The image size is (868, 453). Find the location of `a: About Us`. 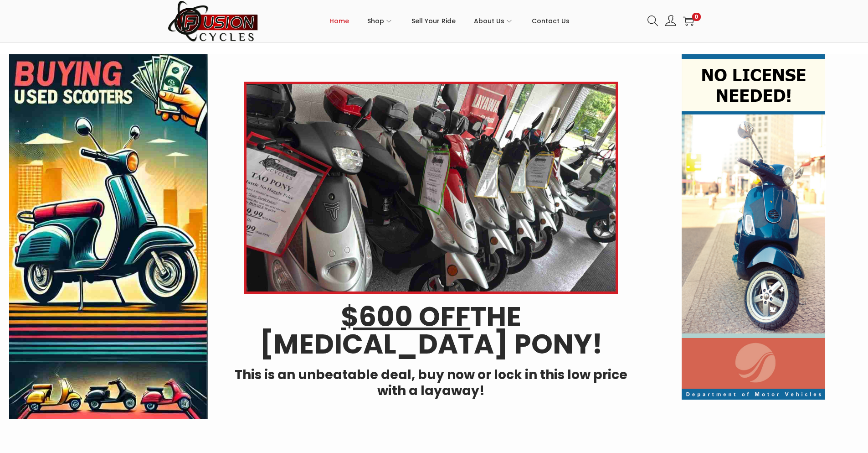

a: About Us is located at coordinates (493, 21).